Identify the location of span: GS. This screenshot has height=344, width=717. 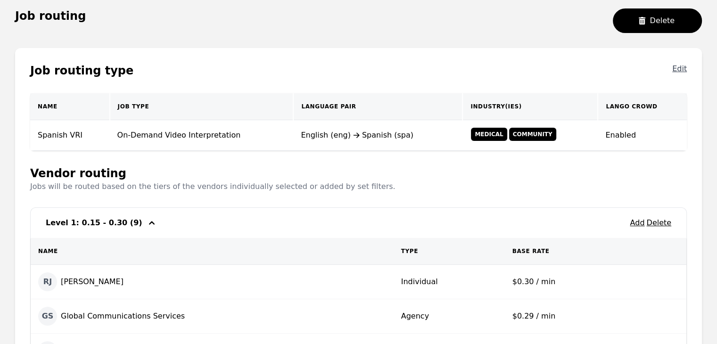
(48, 316).